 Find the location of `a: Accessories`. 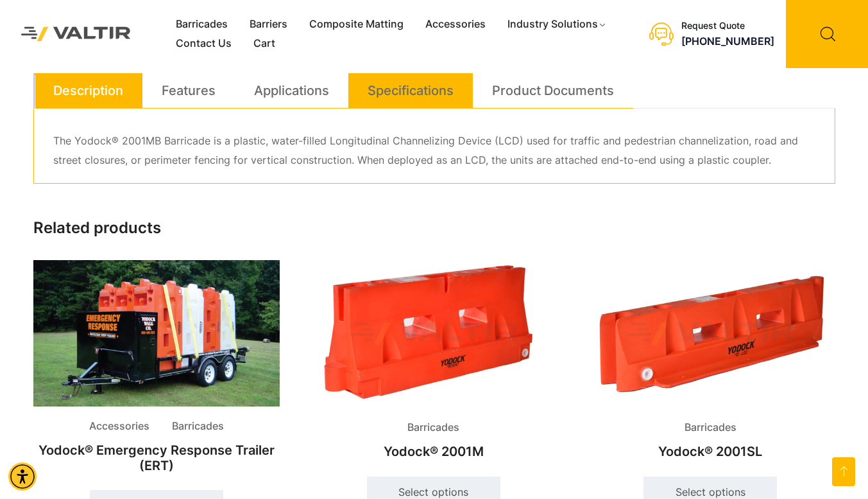

a: Accessories is located at coordinates (455, 24).